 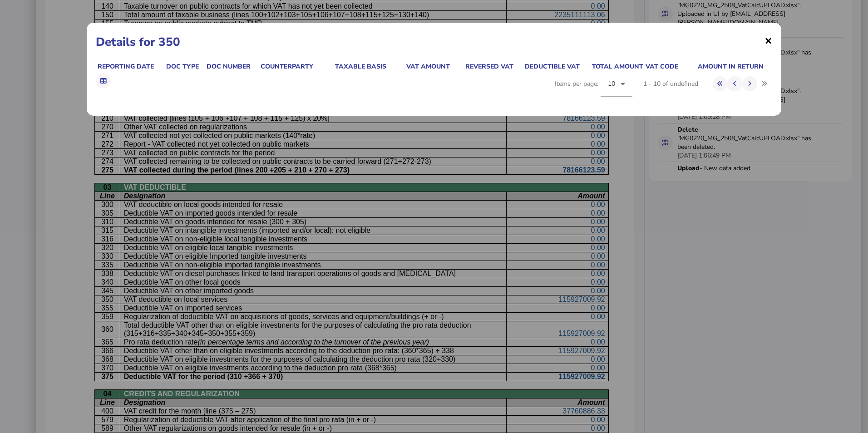 I want to click on div: Total amount, so click(x=612, y=67).